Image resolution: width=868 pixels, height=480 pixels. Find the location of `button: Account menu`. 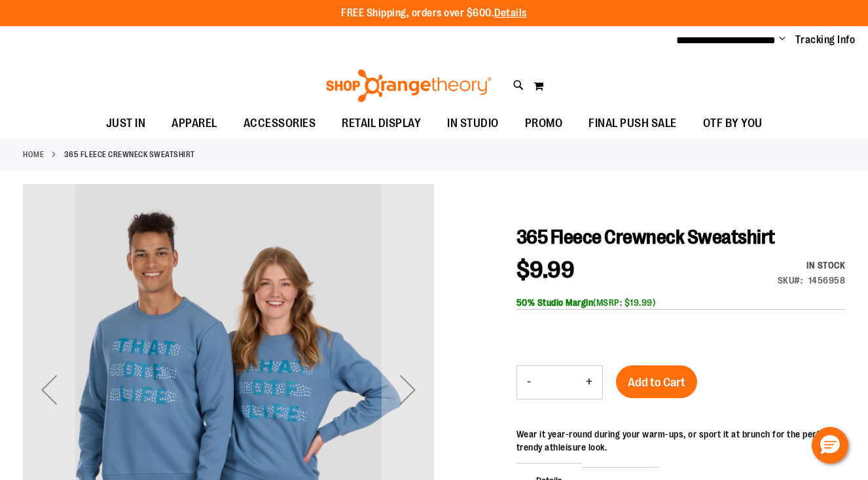

button: Account menu is located at coordinates (782, 40).